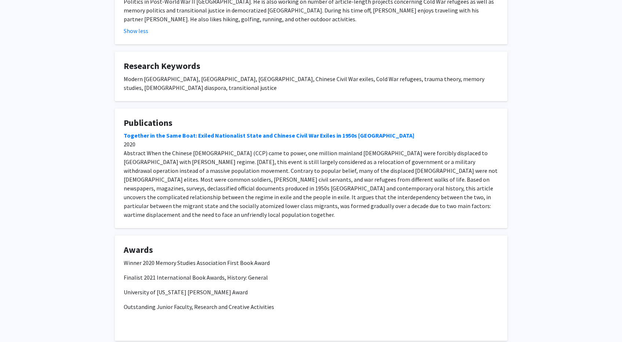  I want to click on p: Winner 2020 Memory Studies Association First Book Award, so click(311, 263).